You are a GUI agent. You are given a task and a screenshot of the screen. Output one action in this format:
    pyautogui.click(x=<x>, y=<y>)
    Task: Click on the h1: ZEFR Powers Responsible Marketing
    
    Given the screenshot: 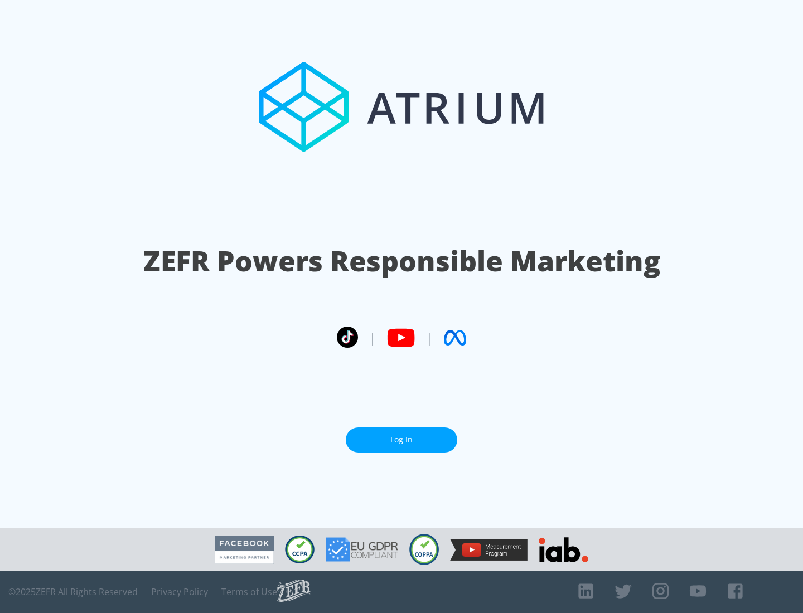 What is the action you would take?
    pyautogui.click(x=402, y=261)
    